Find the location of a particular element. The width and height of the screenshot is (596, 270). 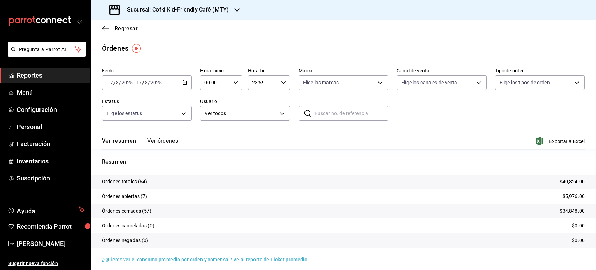

p: $5,976.00 is located at coordinates (574, 196).